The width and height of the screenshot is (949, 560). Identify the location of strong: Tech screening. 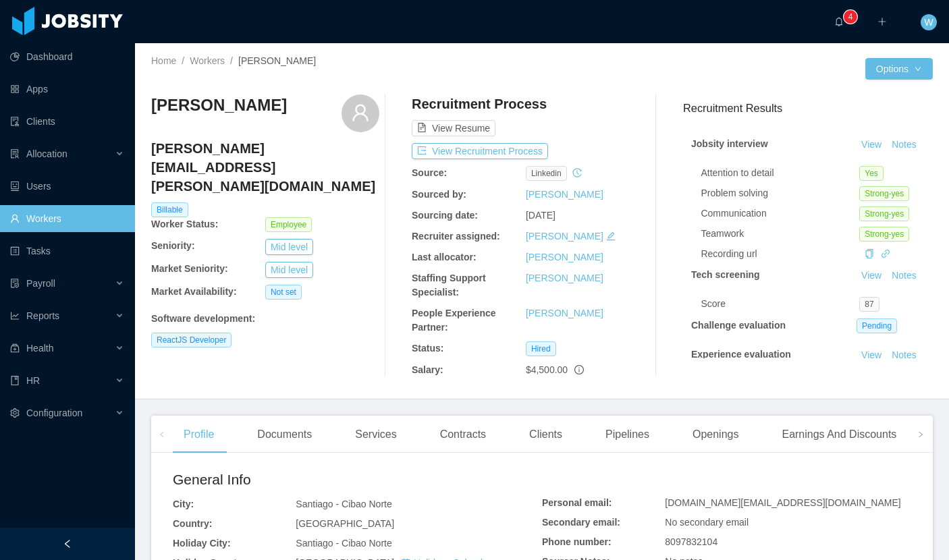
(726, 275).